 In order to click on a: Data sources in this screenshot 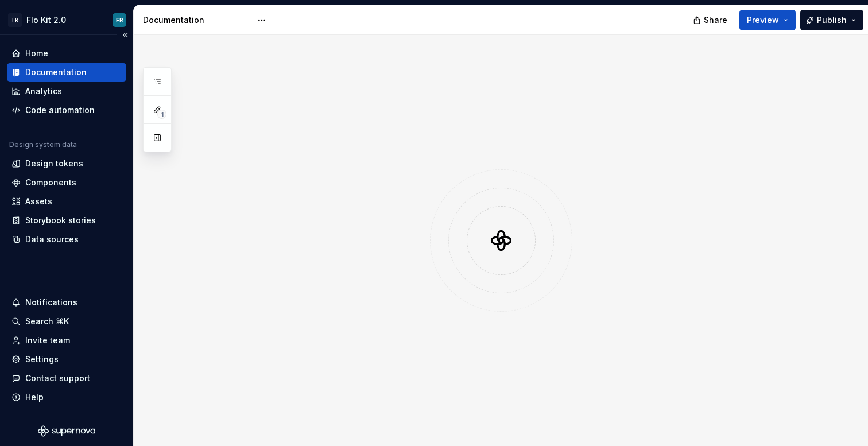, I will do `click(67, 239)`.